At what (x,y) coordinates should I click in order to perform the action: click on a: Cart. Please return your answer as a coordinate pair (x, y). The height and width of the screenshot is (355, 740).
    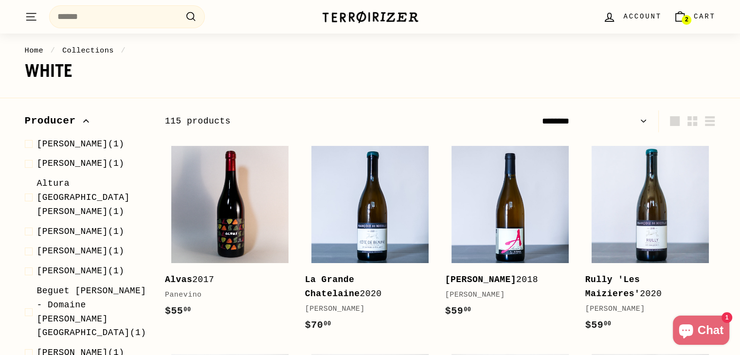
    Looking at the image, I should click on (695, 17).